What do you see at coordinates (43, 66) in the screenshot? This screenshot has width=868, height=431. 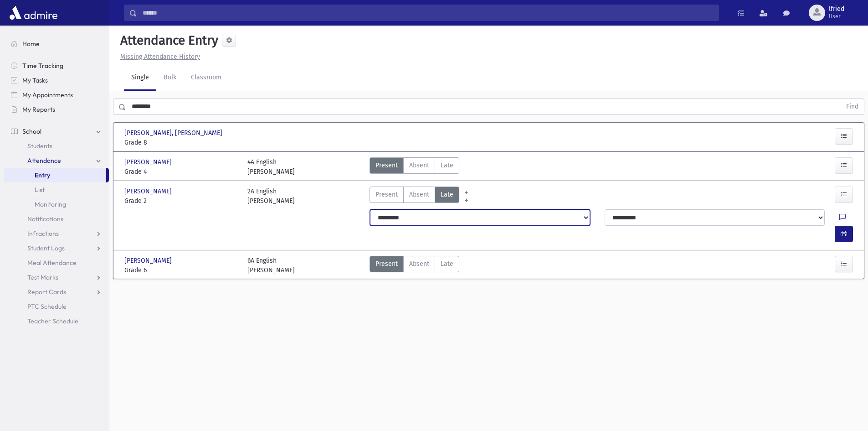 I see `span: Time Tracking` at bounding box center [43, 66].